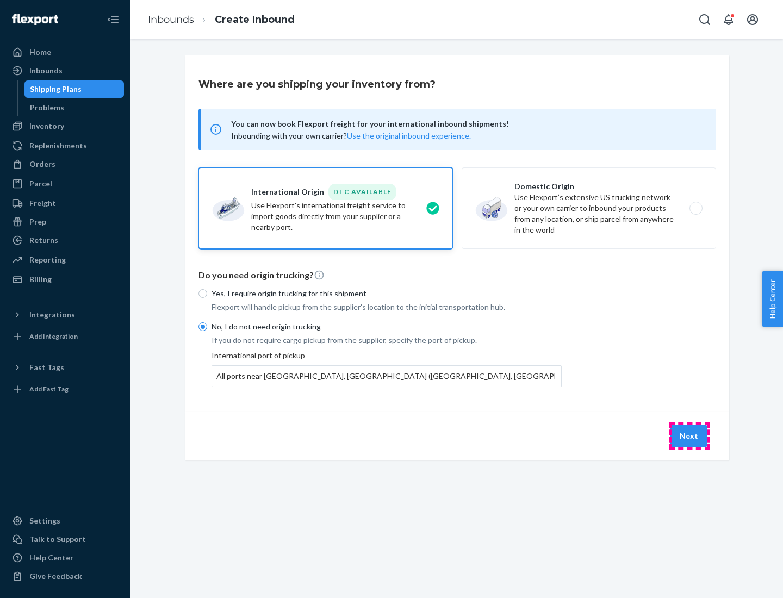  What do you see at coordinates (467, 124) in the screenshot?
I see `span: You can now book Flexport freight for your international inbound shipments!` at bounding box center [467, 124].